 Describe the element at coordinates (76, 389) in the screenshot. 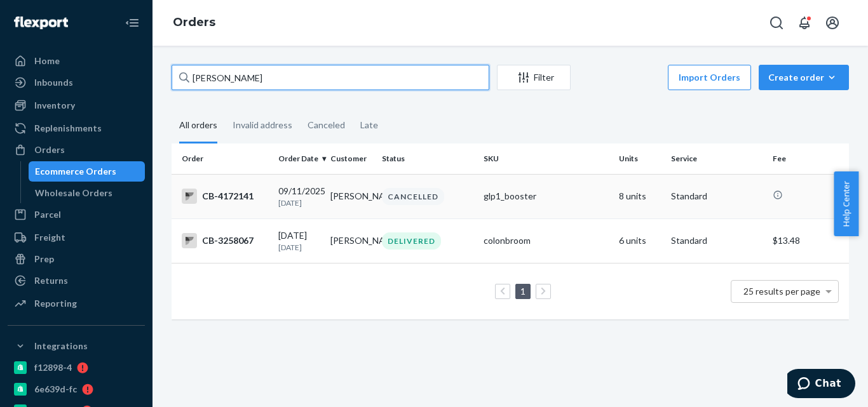

I see `a: 6e639d-fc` at that location.